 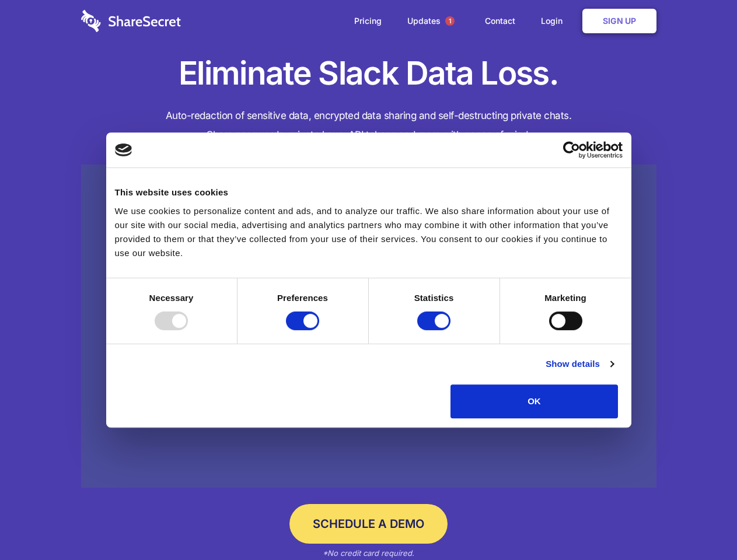 What do you see at coordinates (368, 21) in the screenshot?
I see `a: Pricing` at bounding box center [368, 21].